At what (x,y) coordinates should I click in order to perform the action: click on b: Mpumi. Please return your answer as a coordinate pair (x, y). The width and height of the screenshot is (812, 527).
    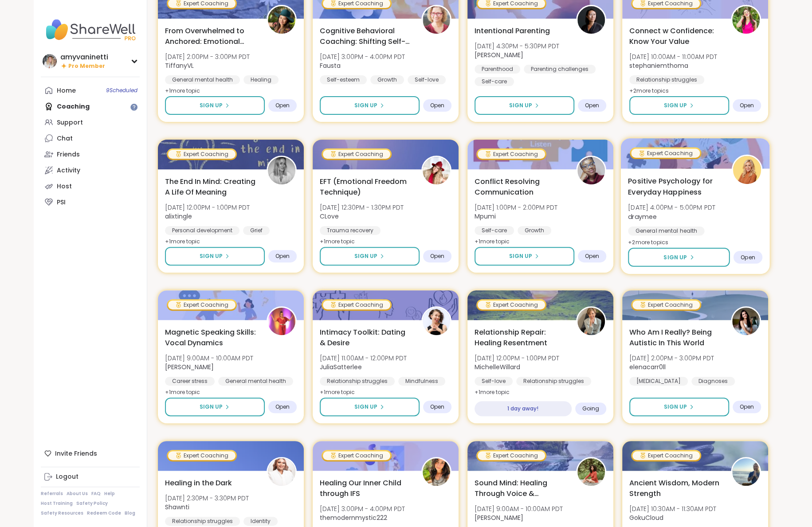
    Looking at the image, I should click on (485, 216).